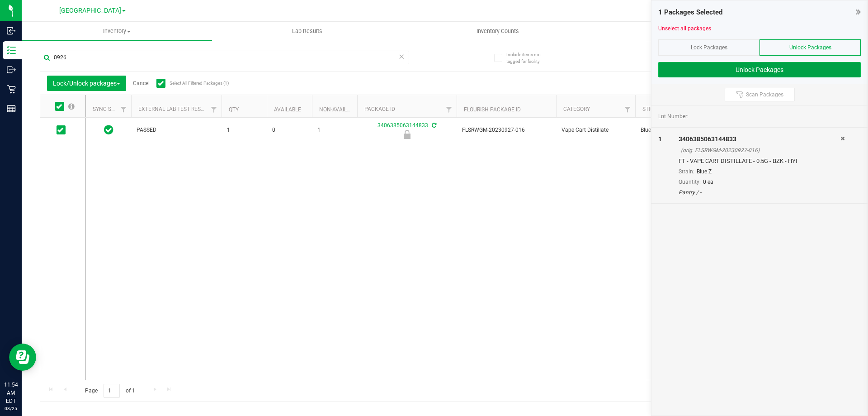  What do you see at coordinates (117, 31) in the screenshot?
I see `a: Inventory` at bounding box center [117, 31].